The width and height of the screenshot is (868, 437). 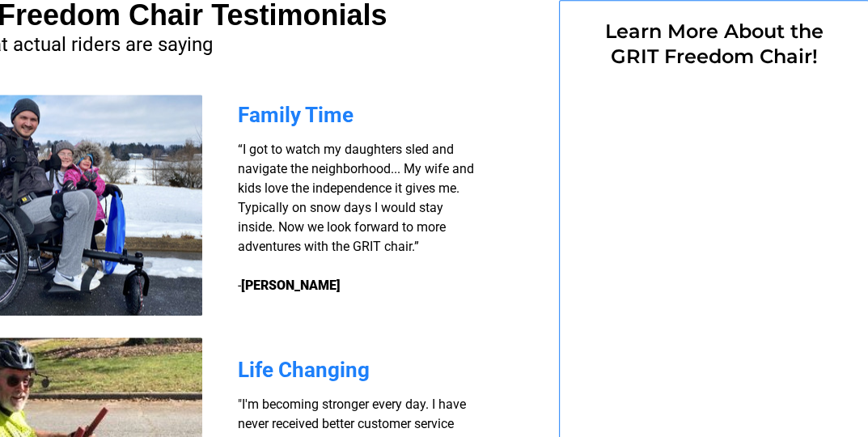 I want to click on span: Learn More About the GRIT Freedom Chair!, so click(x=714, y=44).